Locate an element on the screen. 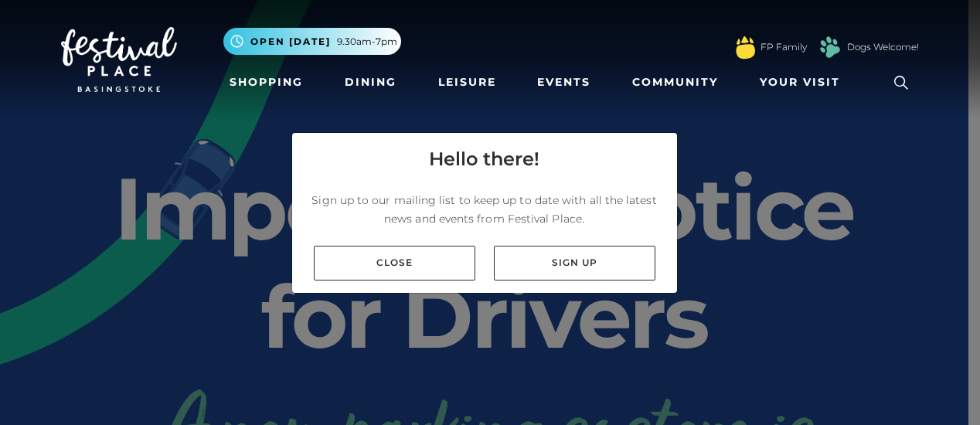 This screenshot has height=425, width=980. a: Dining is located at coordinates (370, 82).